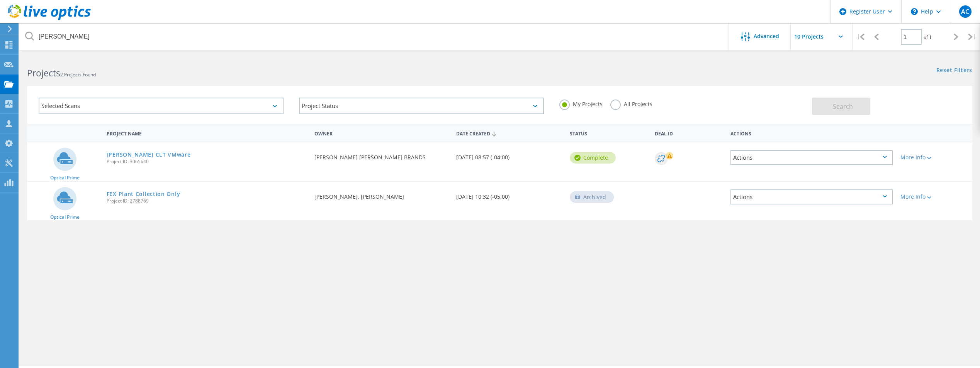 The width and height of the screenshot is (980, 368). Describe the element at coordinates (766, 36) in the screenshot. I see `span: Advanced` at that location.